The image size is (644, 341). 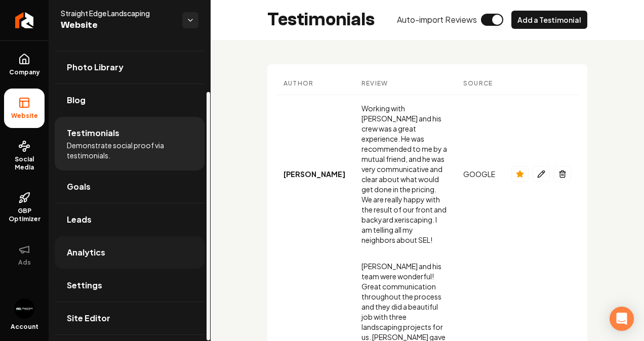 I want to click on span: Goals, so click(x=78, y=187).